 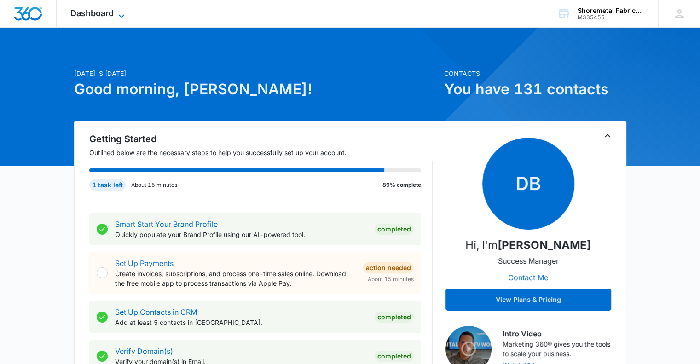 I want to click on div: account id, so click(x=611, y=17).